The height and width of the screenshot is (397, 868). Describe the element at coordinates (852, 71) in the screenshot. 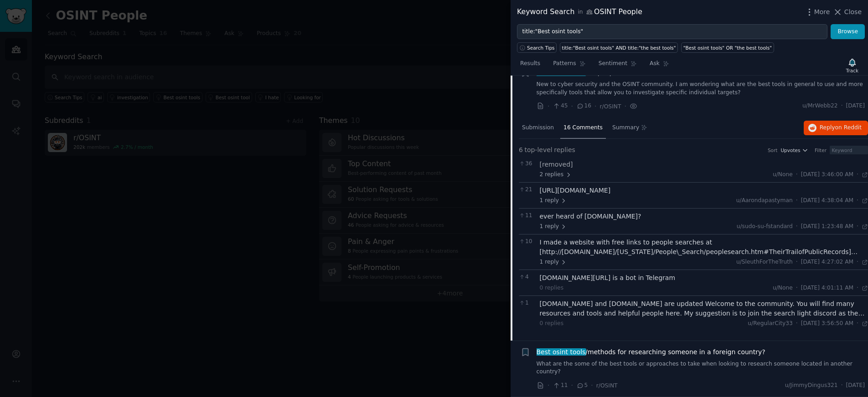

I see `div: Track` at that location.